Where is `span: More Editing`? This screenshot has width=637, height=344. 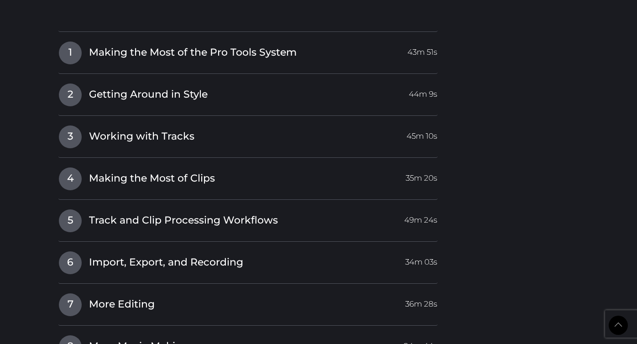 span: More Editing is located at coordinates (122, 304).